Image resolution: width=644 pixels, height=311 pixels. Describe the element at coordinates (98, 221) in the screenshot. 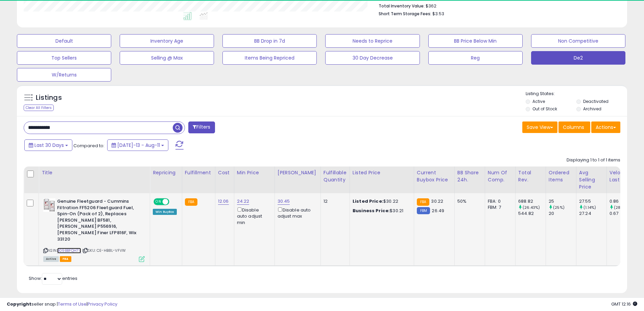

I see `b: Genuine Fleetguard - Cummins Filtration FF5206 Fleetguard Fuel, Spin-On (Pack of 2), Replaces [PE...` at that location.